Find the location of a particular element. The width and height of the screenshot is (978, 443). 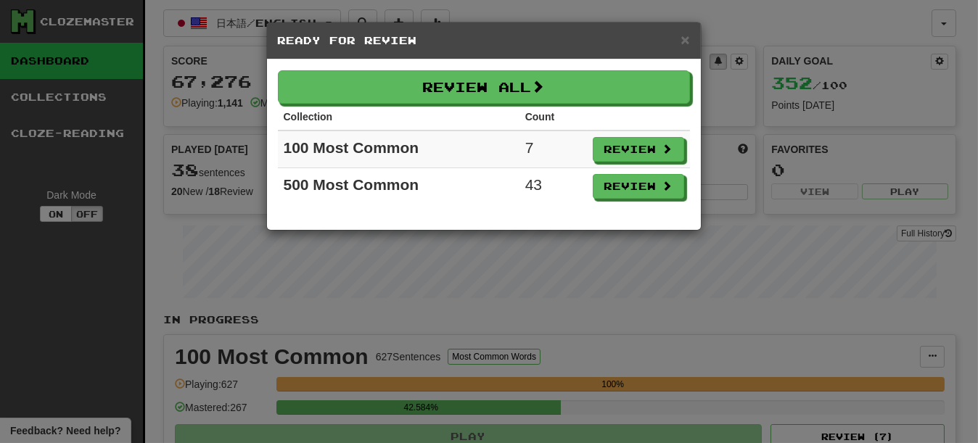

th: Collection is located at coordinates (398, 117).